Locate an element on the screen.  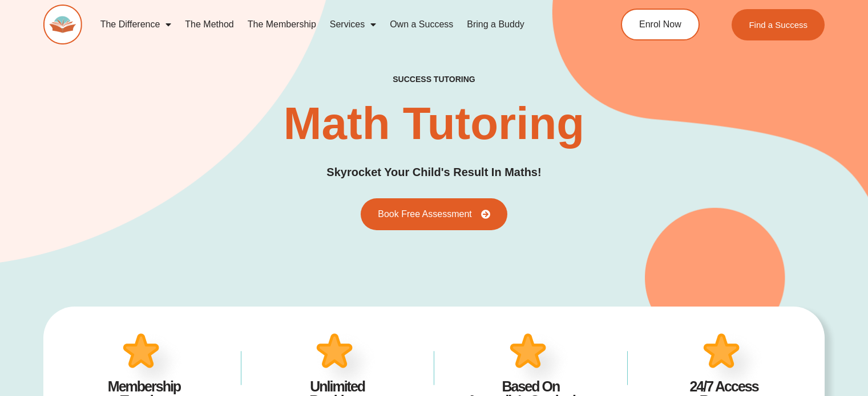
a: Book Free Assessment is located at coordinates (434, 214).